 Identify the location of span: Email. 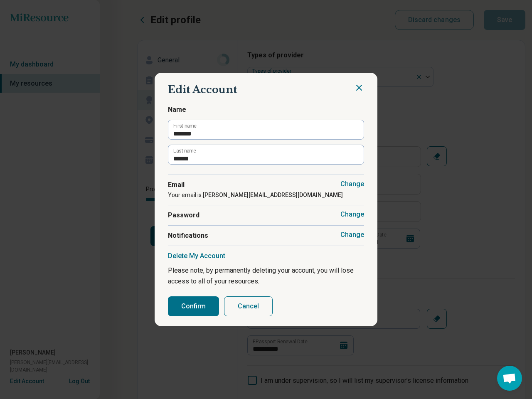
(266, 185).